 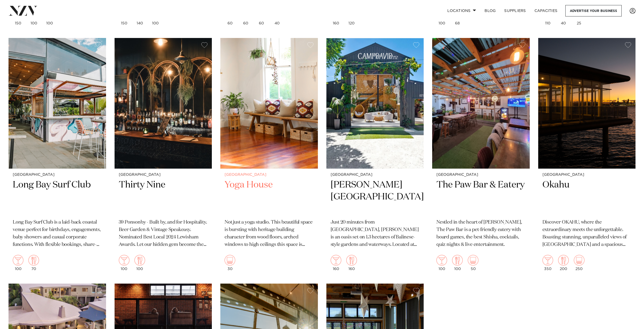 I want to click on h2: Long Bay Surf Club, so click(x=57, y=197).